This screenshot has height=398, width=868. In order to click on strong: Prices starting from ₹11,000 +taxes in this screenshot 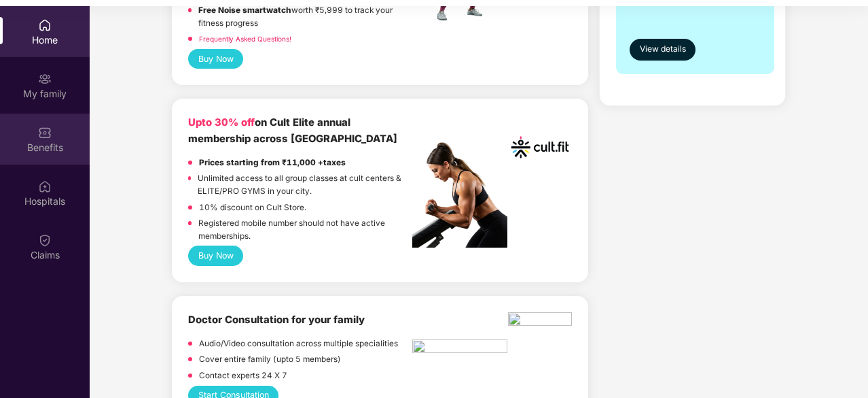, I will do `click(272, 162)`.